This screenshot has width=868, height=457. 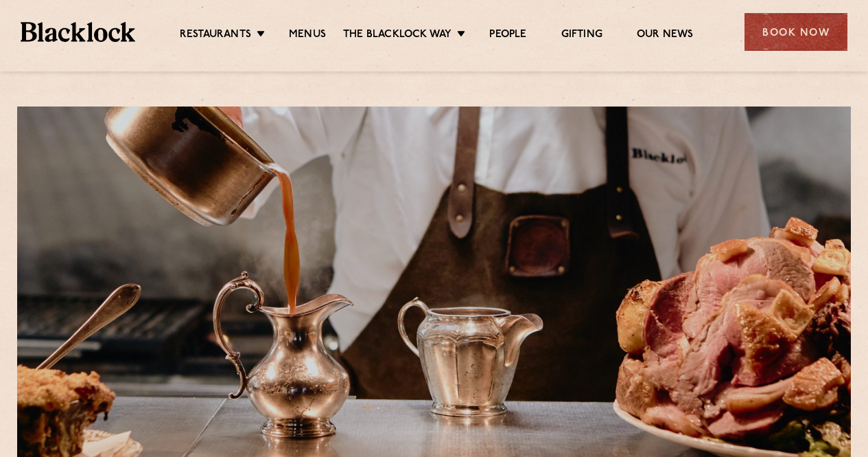 I want to click on a: Our News, so click(x=665, y=36).